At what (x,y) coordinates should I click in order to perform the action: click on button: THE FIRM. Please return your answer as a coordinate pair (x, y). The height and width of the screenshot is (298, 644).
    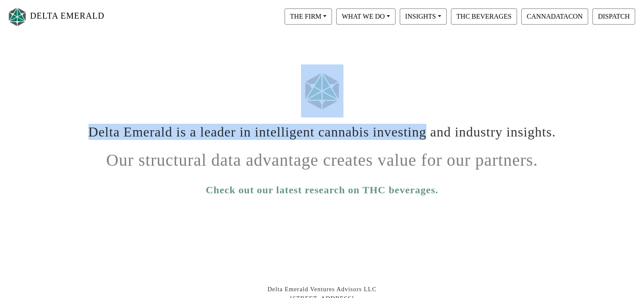
    Looking at the image, I should click on (308, 17).